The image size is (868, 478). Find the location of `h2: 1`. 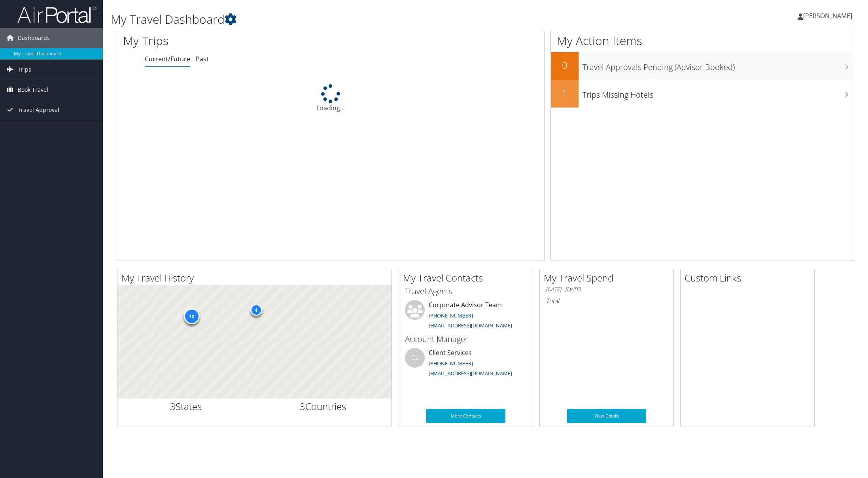

h2: 1 is located at coordinates (565, 93).